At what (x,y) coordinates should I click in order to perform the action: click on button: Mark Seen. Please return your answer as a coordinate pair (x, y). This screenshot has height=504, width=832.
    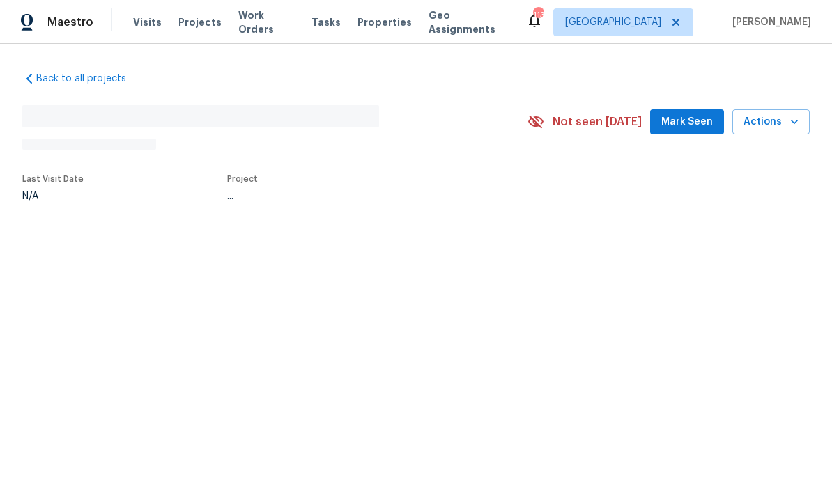
    Looking at the image, I should click on (687, 122).